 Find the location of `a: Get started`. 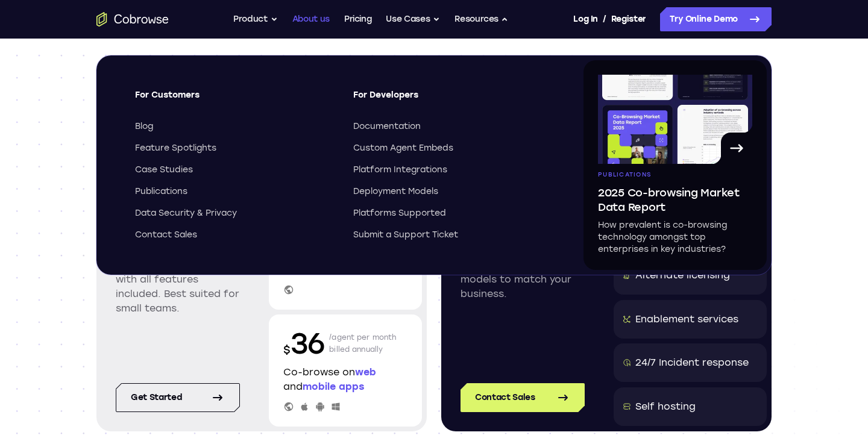

a: Get started is located at coordinates (178, 397).